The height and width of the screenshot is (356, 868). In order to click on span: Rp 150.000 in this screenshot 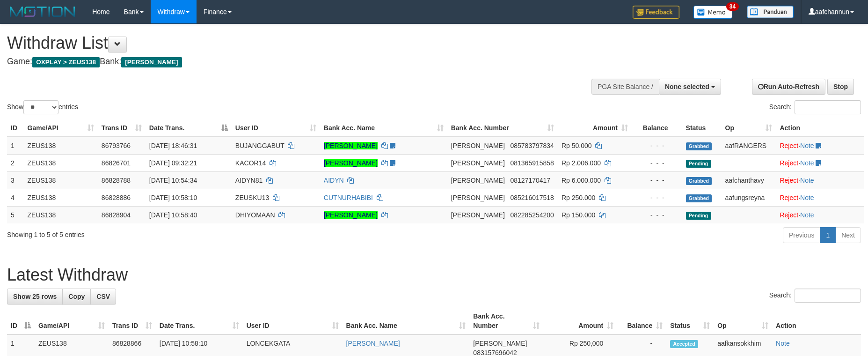, I will do `click(578, 215)`.